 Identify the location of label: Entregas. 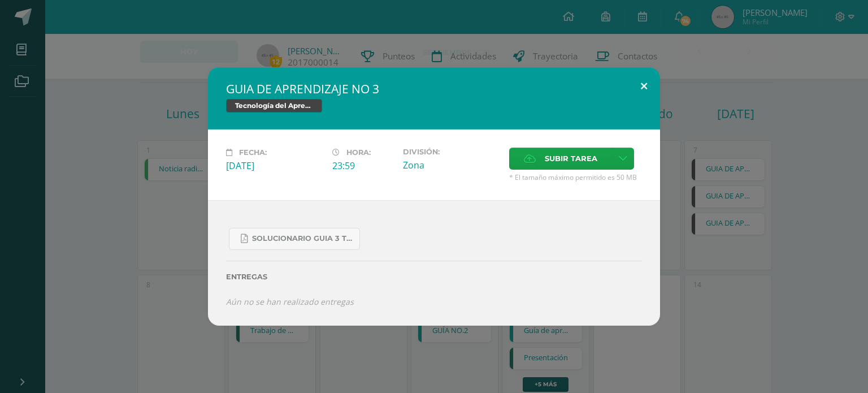
(434, 276).